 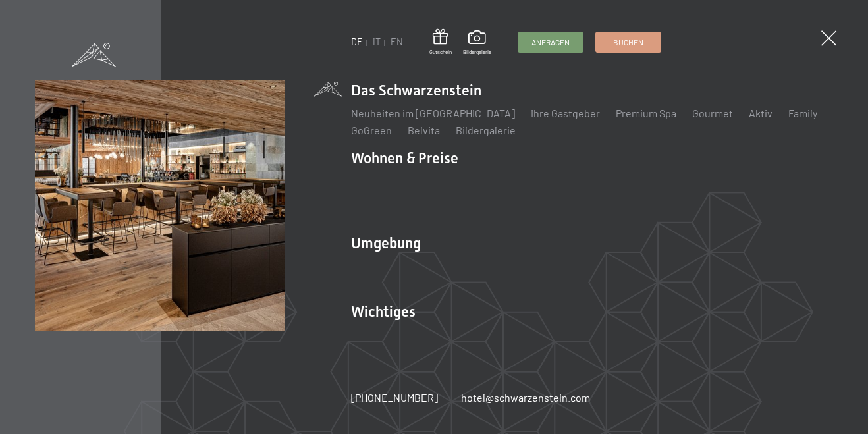 I want to click on a: Belvita, so click(x=423, y=130).